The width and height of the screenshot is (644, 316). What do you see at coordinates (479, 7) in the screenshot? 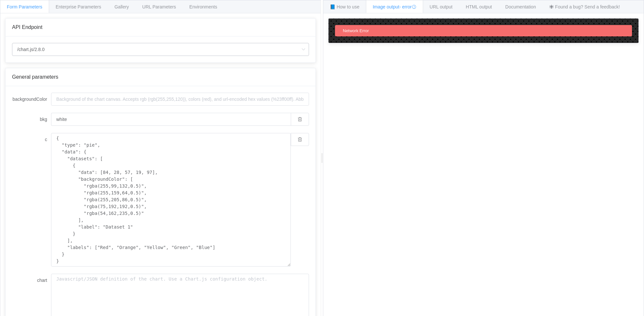
I see `span: HTML output` at bounding box center [479, 7].